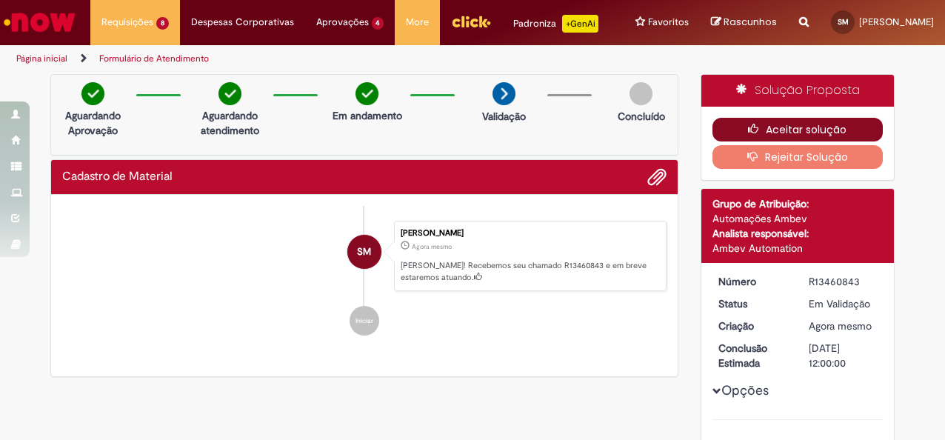  I want to click on p: Em andamento, so click(367, 115).